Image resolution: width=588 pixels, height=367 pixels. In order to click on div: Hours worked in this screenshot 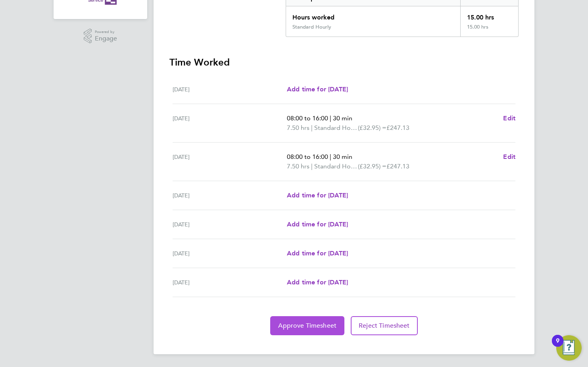, I will do `click(373, 15)`.